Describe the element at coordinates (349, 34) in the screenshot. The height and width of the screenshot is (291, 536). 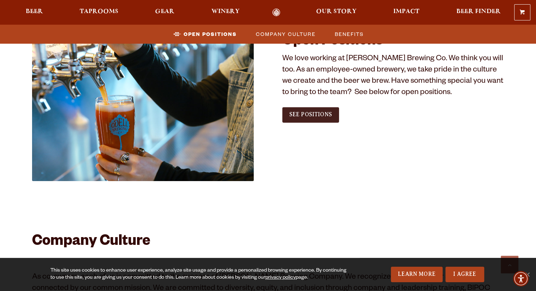
I see `a: Benefits` at that location.